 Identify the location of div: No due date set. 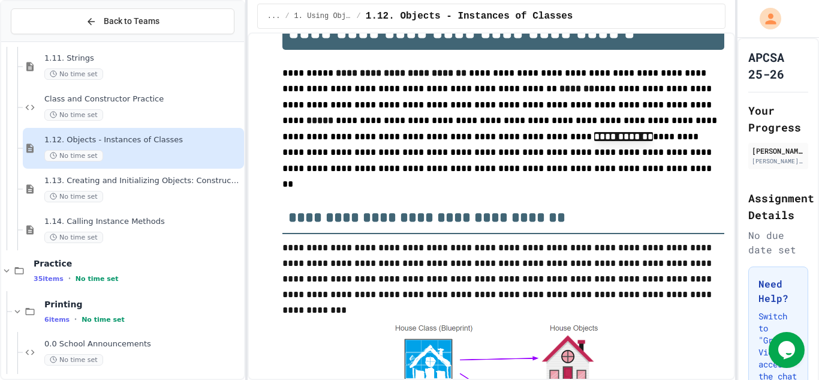
(779, 242).